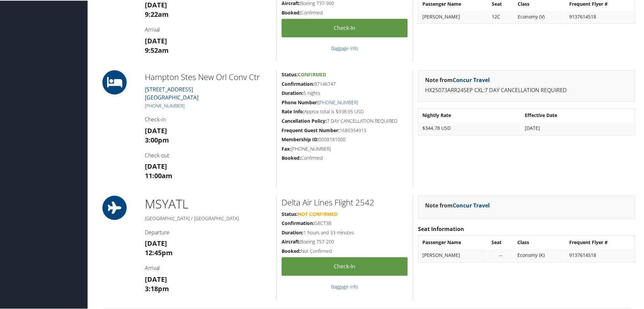 Image resolution: width=644 pixels, height=309 pixels. I want to click on th: Class, so click(540, 242).